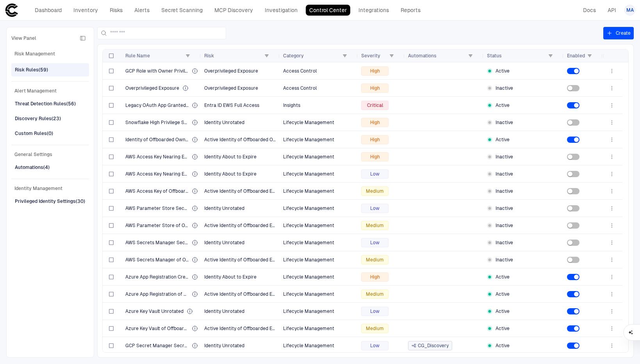  What do you see at coordinates (293, 56) in the screenshot?
I see `span: Category` at bounding box center [293, 56].